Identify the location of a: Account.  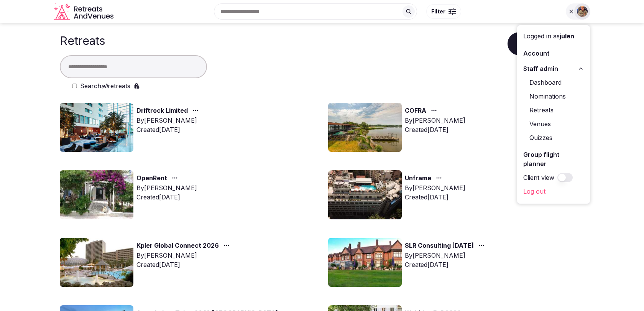
(554, 53).